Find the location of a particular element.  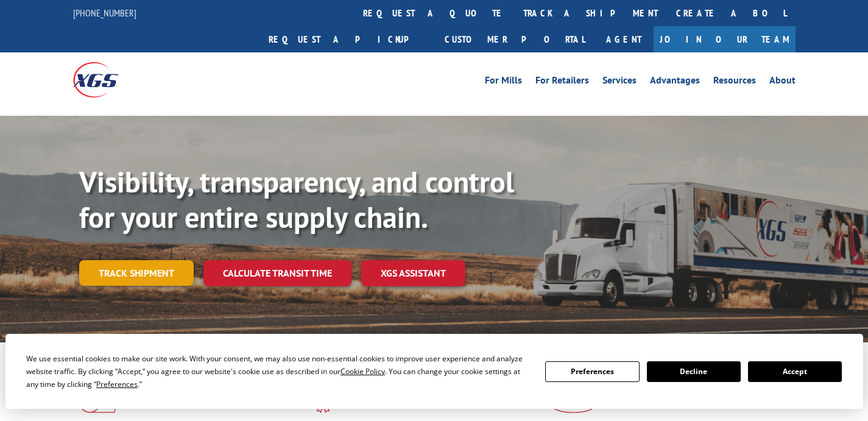

button: Preferences is located at coordinates (592, 372).